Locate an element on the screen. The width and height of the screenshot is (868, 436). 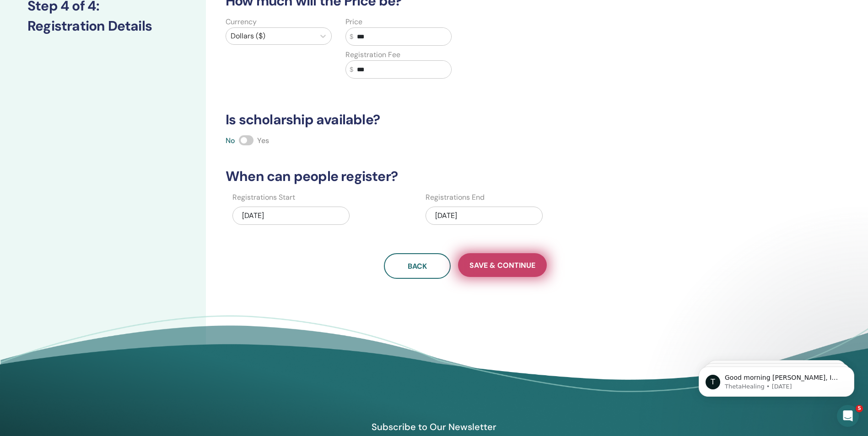
label: Price is located at coordinates (354, 22).